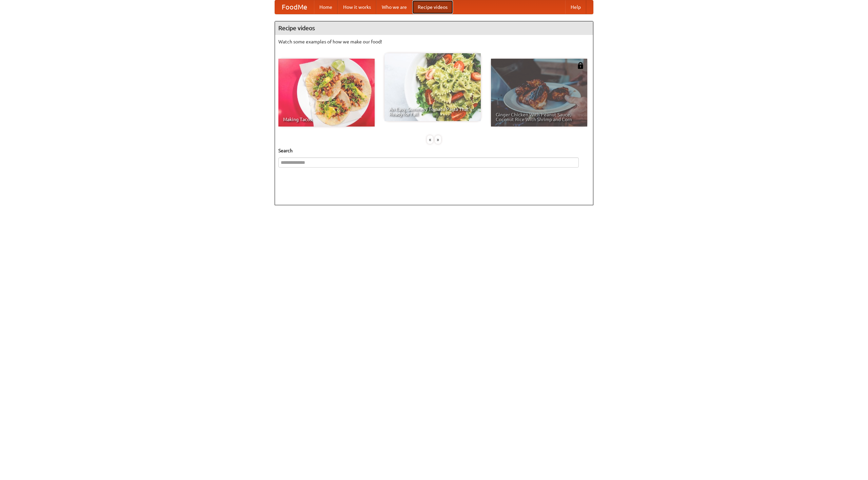  What do you see at coordinates (434, 151) in the screenshot?
I see `h5: Search` at bounding box center [434, 151].